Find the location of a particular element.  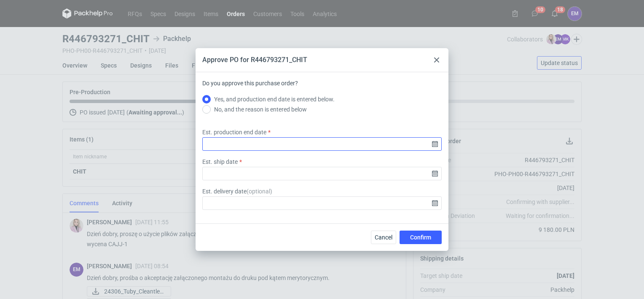

label: Est. delivery date is located at coordinates (237, 191).